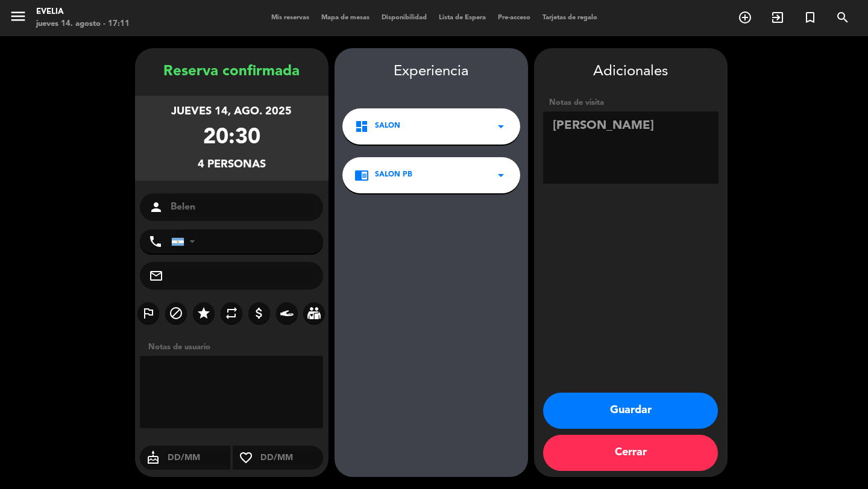 The image size is (868, 489). Describe the element at coordinates (156, 208) in the screenshot. I see `i: person` at that location.